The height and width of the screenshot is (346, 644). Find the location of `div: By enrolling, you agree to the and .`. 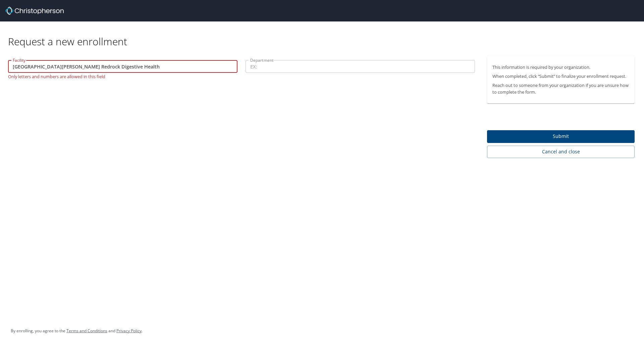

div: By enrolling, you agree to the and . is located at coordinates (76, 331).